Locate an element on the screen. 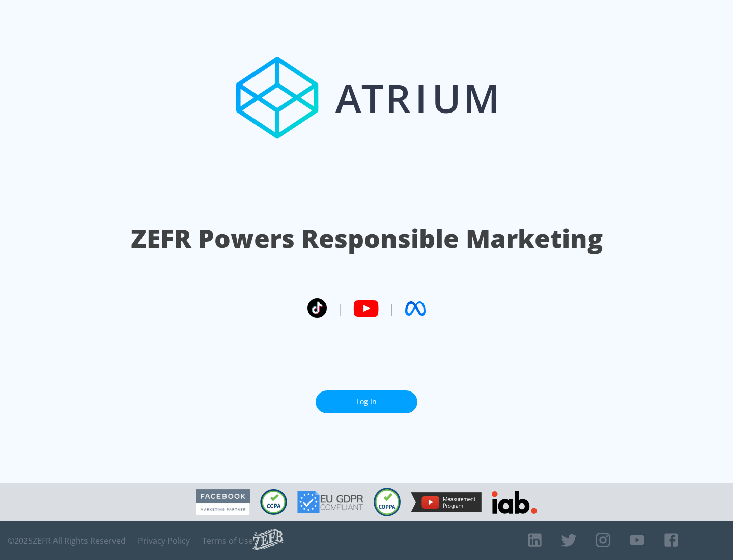  img: IAB is located at coordinates (514, 502).